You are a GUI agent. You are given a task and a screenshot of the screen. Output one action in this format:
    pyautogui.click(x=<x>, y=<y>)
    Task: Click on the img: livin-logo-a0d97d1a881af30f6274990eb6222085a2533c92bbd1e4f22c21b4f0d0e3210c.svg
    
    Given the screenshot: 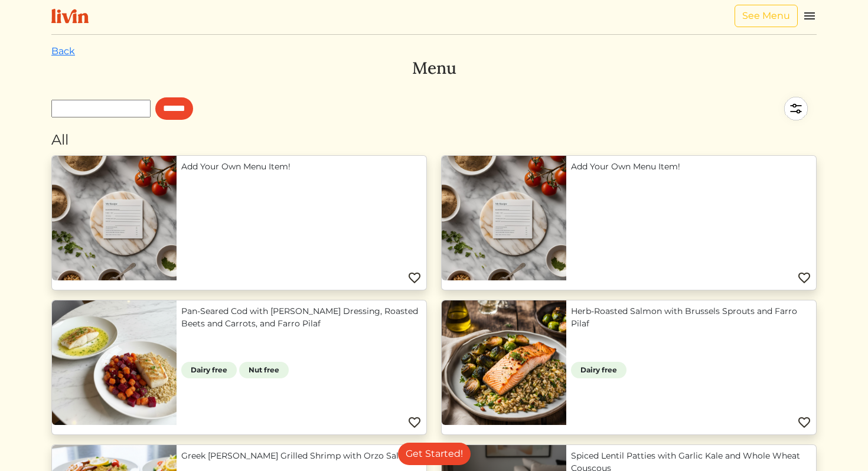 What is the action you would take?
    pyautogui.click(x=70, y=16)
    